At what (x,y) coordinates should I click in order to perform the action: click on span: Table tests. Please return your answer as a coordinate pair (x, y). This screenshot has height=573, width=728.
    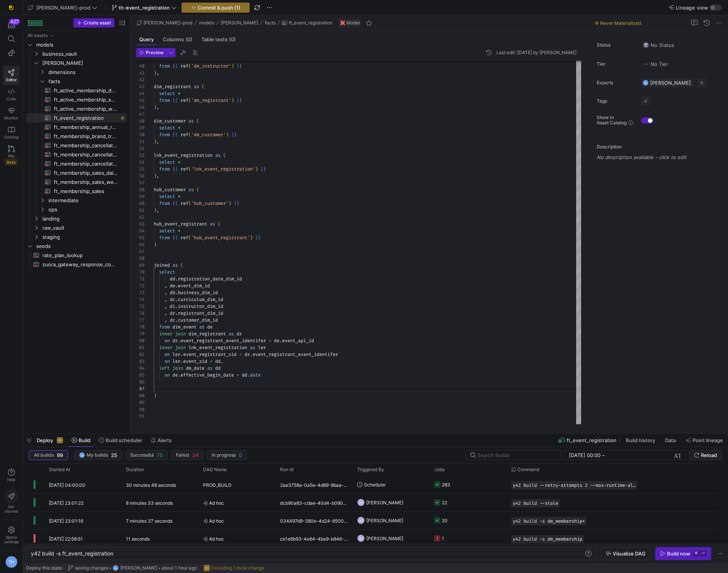
    Looking at the image, I should click on (219, 40).